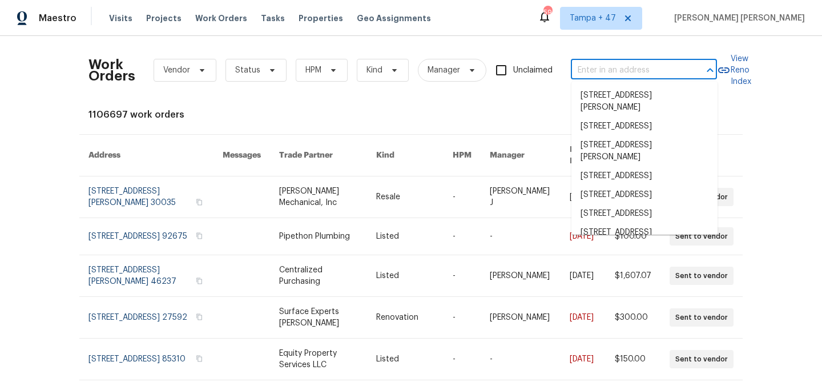 The width and height of the screenshot is (822, 382). Describe the element at coordinates (176, 70) in the screenshot. I see `span: Vendor` at that location.